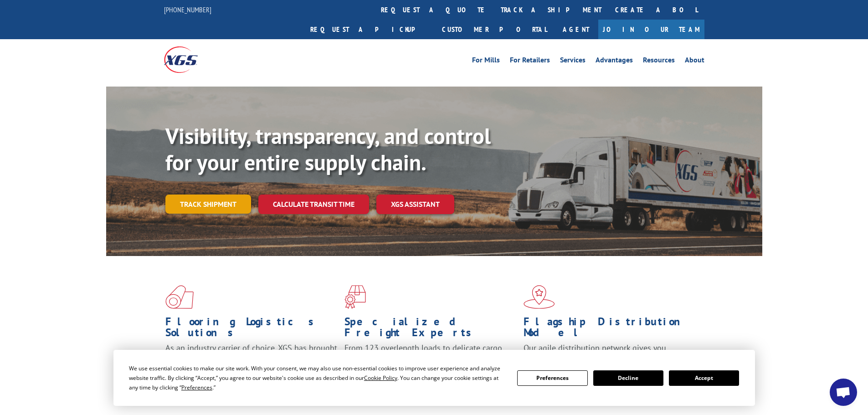  What do you see at coordinates (607, 353) in the screenshot?
I see `span: Our agile distribution network gives you nationwide inventory management on demand.` at bounding box center [607, 353].